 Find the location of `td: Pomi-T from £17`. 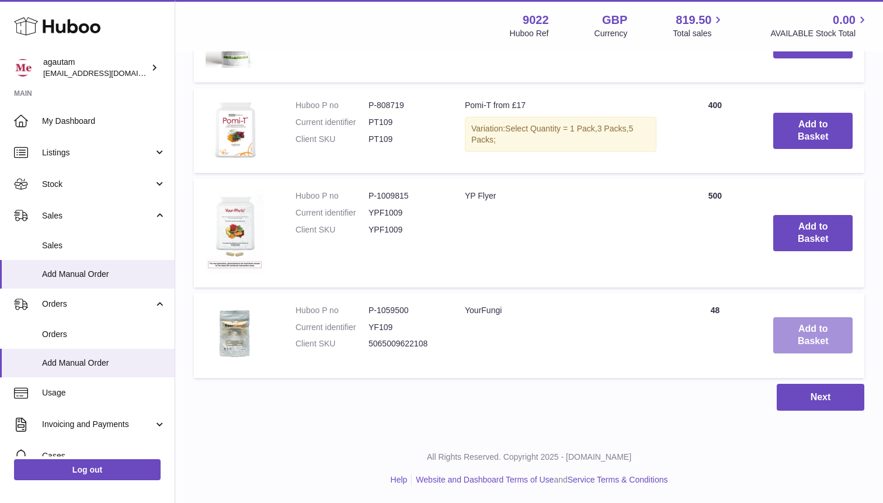

td: Pomi-T from £17 is located at coordinates (561, 130).